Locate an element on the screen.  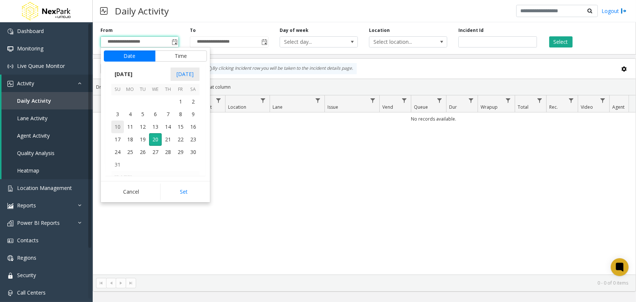
span: 29 is located at coordinates (181, 152).